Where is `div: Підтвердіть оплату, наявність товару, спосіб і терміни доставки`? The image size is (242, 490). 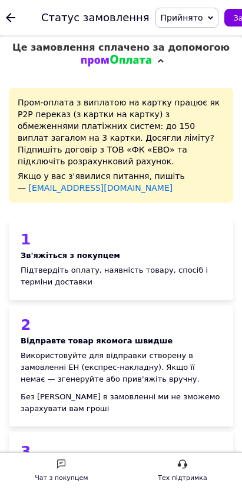 div: Підтвердіть оплату, наявність товару, спосіб і терміни доставки is located at coordinates (121, 276).